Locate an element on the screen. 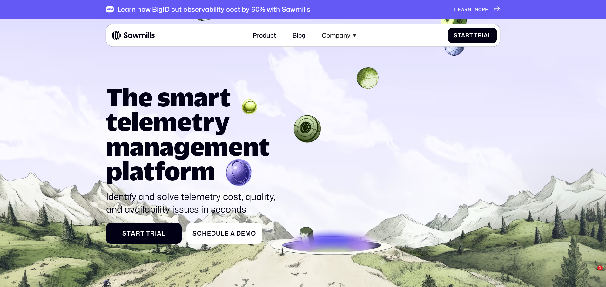  span: D is located at coordinates (238, 233).